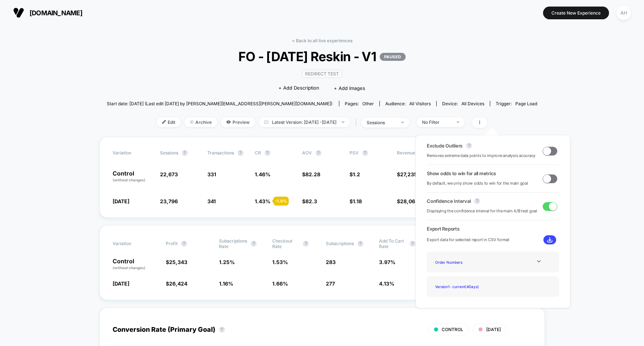  What do you see at coordinates (463, 104) in the screenshot?
I see `span: Device:` at bounding box center [463, 104].